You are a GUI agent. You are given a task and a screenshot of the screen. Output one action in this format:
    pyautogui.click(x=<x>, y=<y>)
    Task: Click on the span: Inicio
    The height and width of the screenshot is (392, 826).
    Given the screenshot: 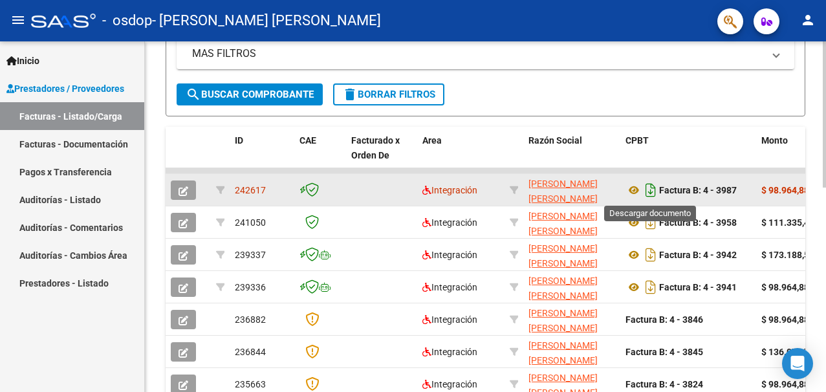 What is the action you would take?
    pyautogui.click(x=23, y=61)
    